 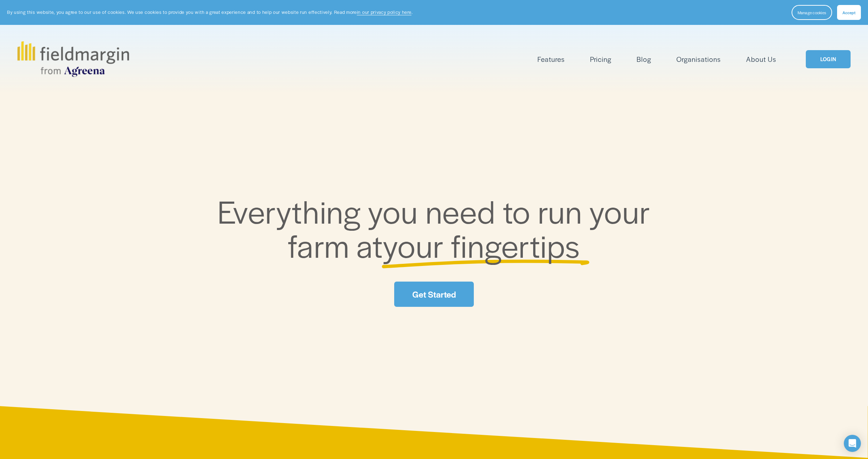 What do you see at coordinates (434, 294) in the screenshot?
I see `a: Get Started` at bounding box center [434, 294].